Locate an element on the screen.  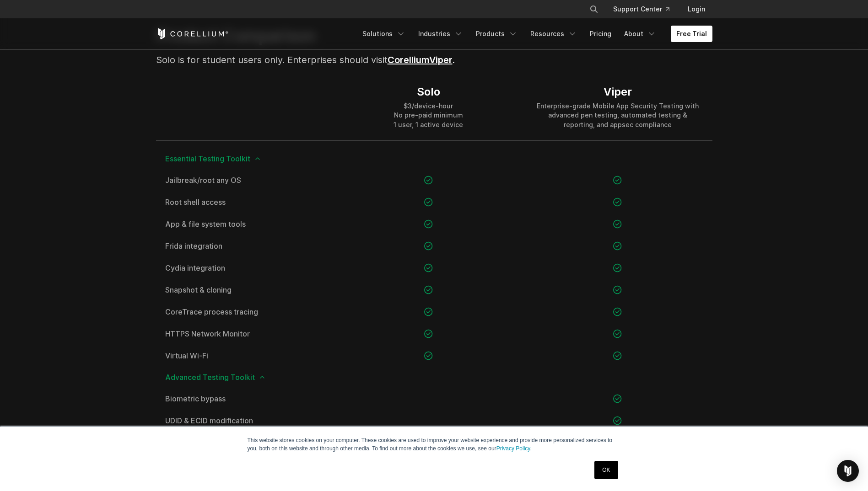
span: Snapshot & cloning is located at coordinates (244, 290).